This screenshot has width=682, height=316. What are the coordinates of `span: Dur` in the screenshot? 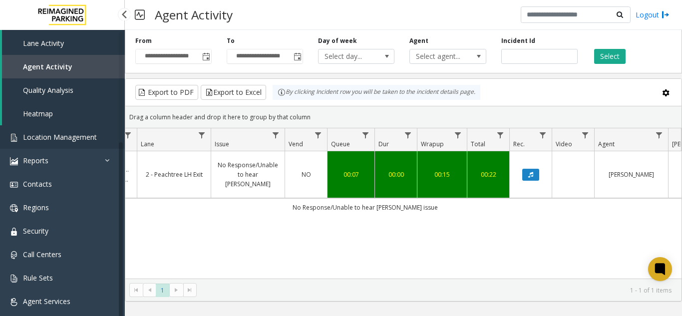 It's located at (384, 144).